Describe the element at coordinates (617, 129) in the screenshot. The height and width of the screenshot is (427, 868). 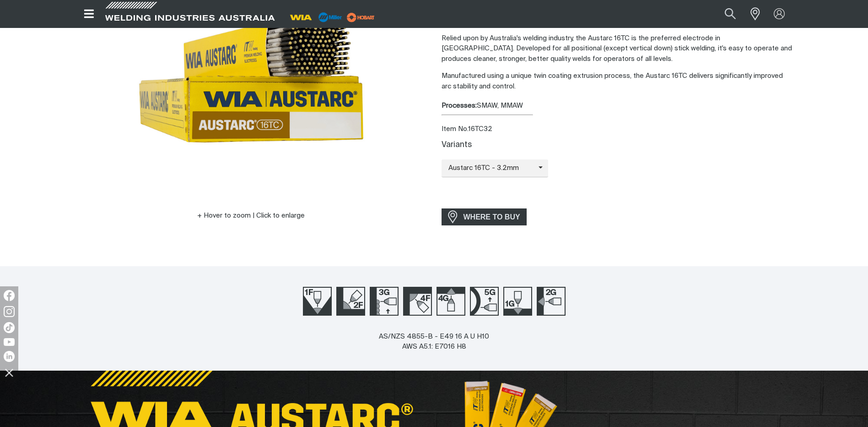
I see `div: Item No. 16TC32` at that location.